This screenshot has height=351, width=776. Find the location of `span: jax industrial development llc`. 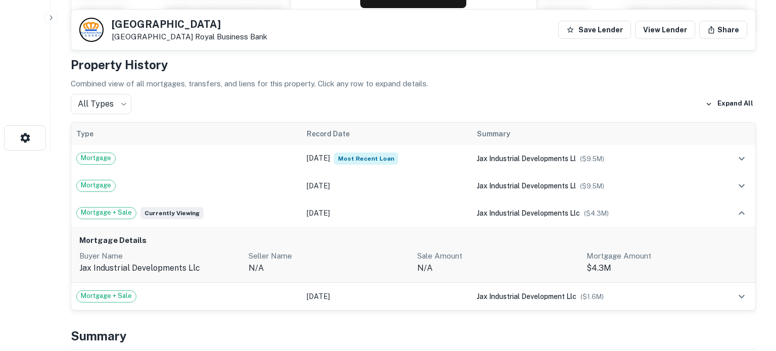

span: jax industrial development llc is located at coordinates (526, 296).